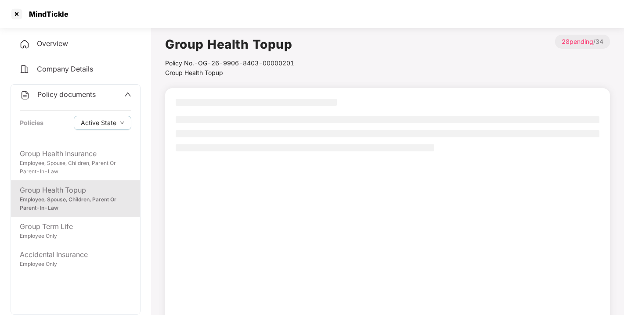 This screenshot has width=624, height=315. What do you see at coordinates (65, 69) in the screenshot?
I see `span: Company Details` at bounding box center [65, 69].